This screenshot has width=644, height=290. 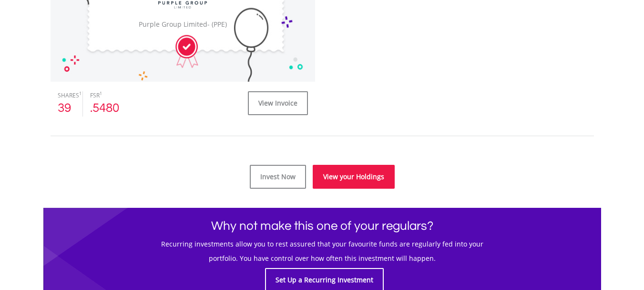 I want to click on div: SHARES, so click(x=67, y=95).